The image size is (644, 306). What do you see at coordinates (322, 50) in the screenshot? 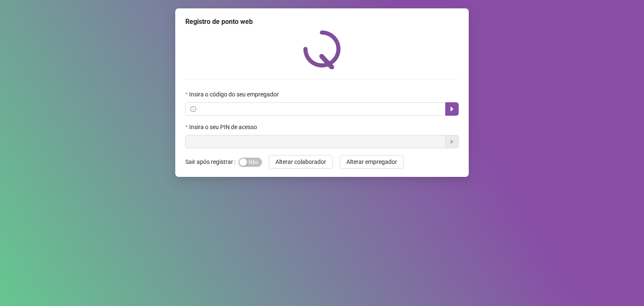
I see `img: QRPoint` at bounding box center [322, 50].